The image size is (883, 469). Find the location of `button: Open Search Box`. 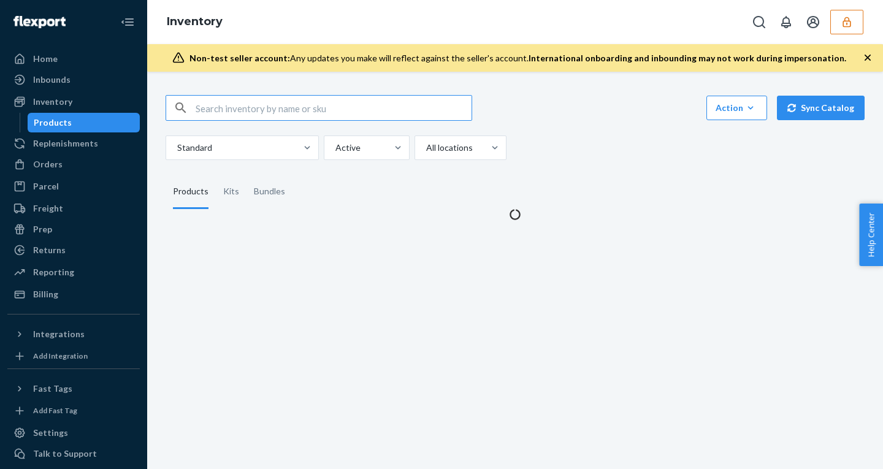

button: Open Search Box is located at coordinates (759, 22).